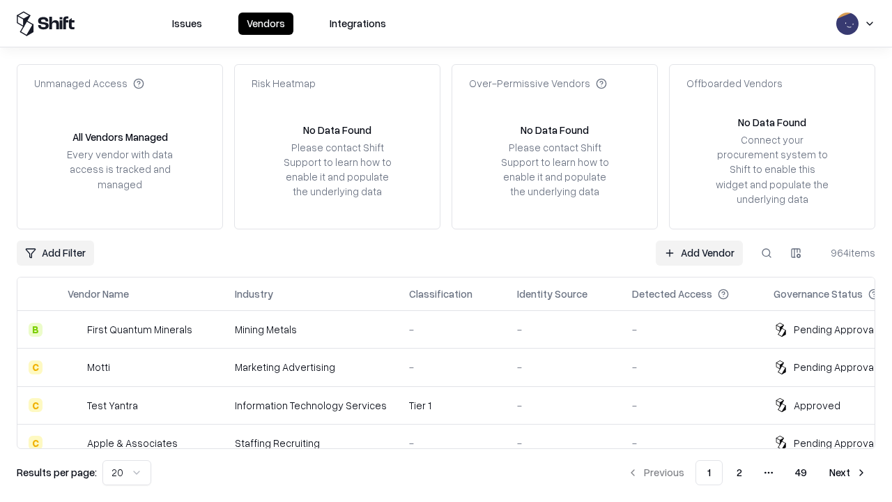 The image size is (892, 502). What do you see at coordinates (311, 367) in the screenshot?
I see `div: Marketing Advertising` at bounding box center [311, 367].